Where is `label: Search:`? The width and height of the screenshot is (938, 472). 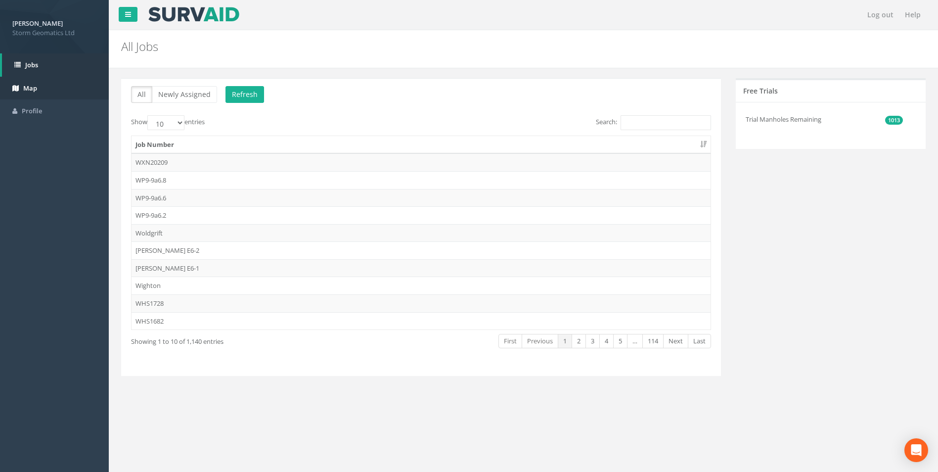
label: Search: is located at coordinates (653, 123).